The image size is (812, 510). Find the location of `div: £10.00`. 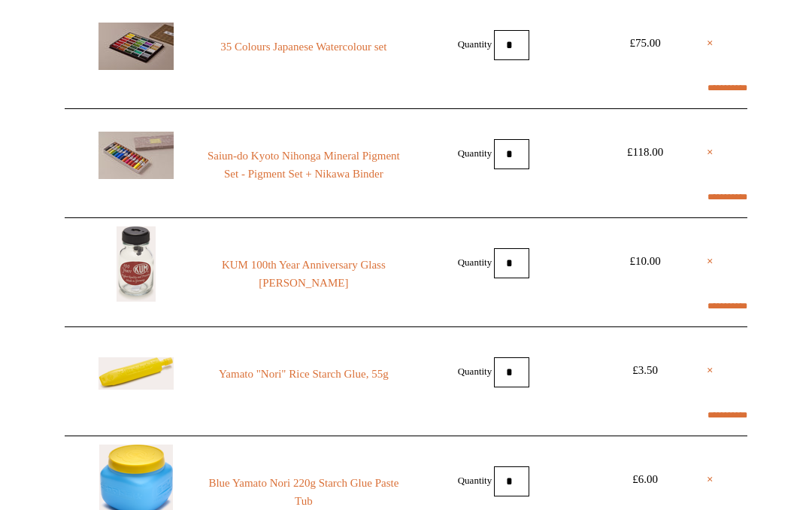

div: £10.00 is located at coordinates (645, 262).